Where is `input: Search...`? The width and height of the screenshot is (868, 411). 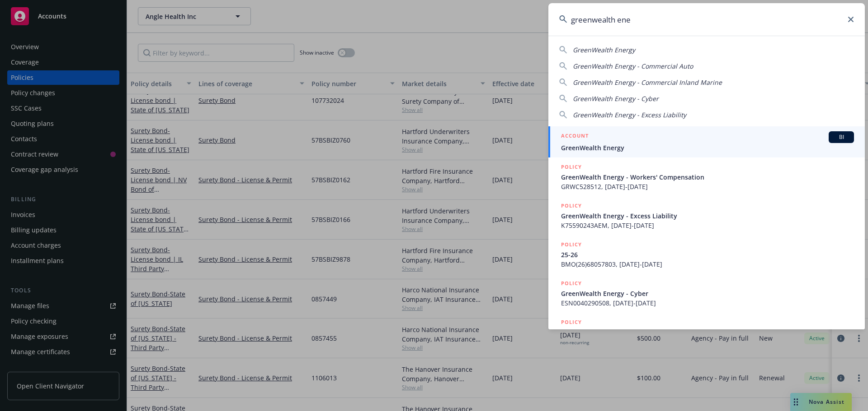 input: Search... is located at coordinates (707, 19).